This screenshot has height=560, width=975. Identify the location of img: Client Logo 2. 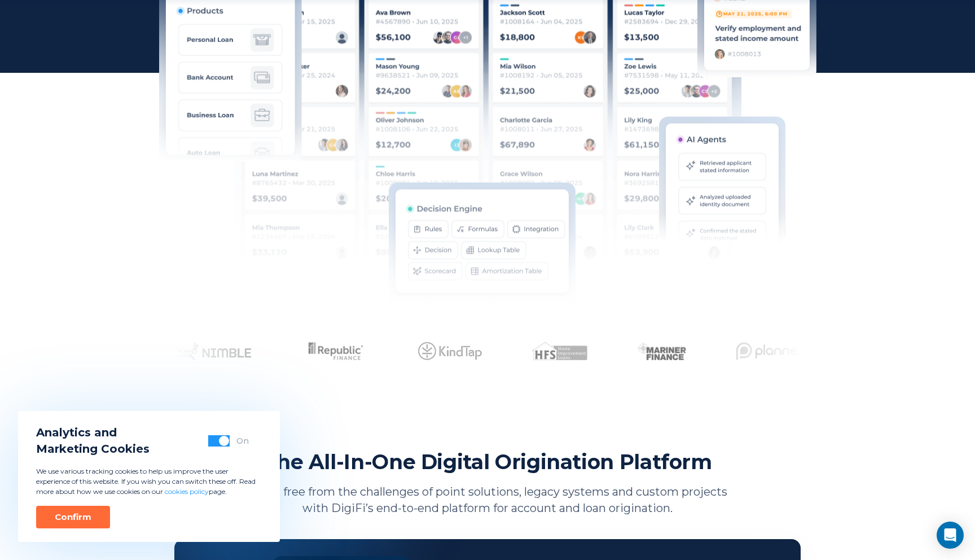
(334, 351).